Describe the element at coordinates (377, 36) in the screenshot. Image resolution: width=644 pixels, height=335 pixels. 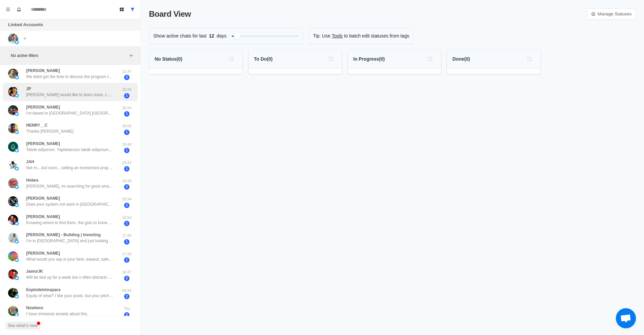
I see `p: to batch edit statuses from tags` at that location.